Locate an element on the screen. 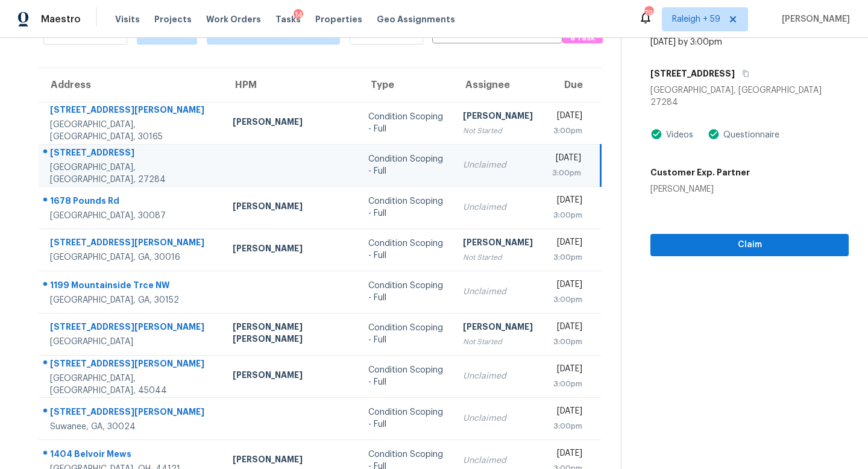 Image resolution: width=868 pixels, height=469 pixels. th: HPM is located at coordinates (290, 85).